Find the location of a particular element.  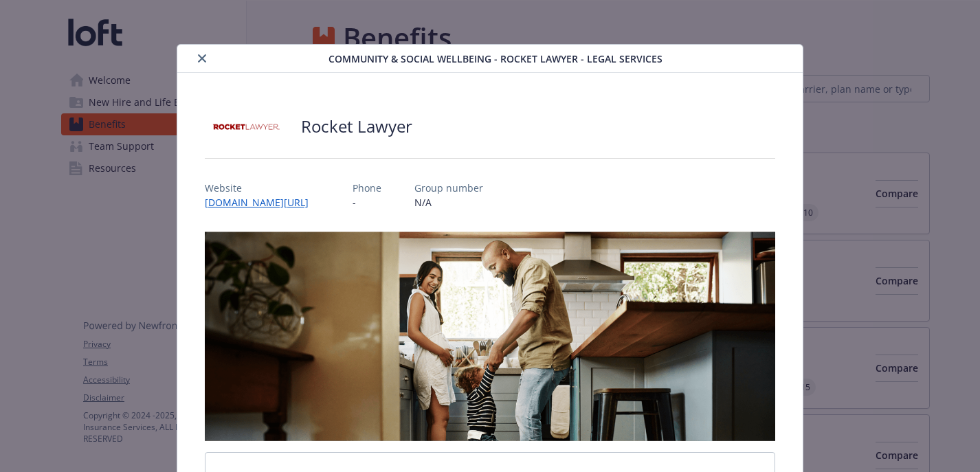

span: Community & Social Wellbeing - Rocket Lawyer - Legal Services is located at coordinates (496, 58).